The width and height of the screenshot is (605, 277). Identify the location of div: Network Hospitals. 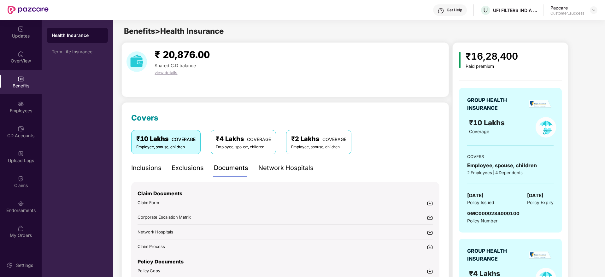
(286, 168).